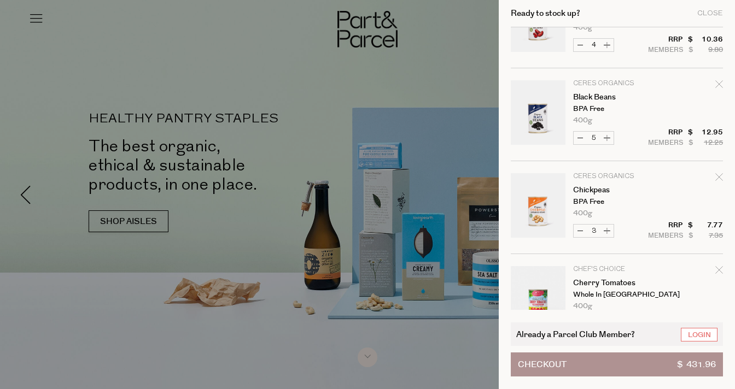 The height and width of the screenshot is (389, 735). Describe the element at coordinates (719, 86) in the screenshot. I see `div: Remove Black Beans` at that location.